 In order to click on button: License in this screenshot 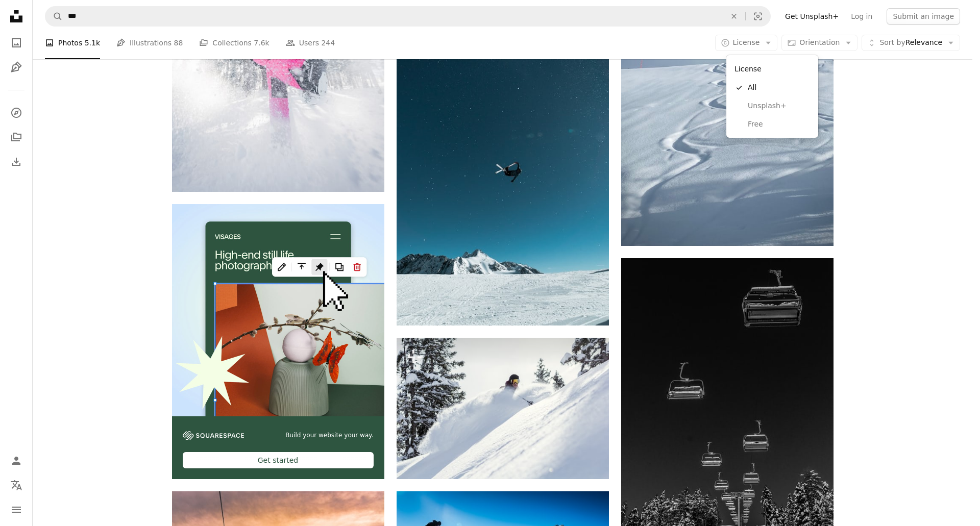, I will do `click(746, 43)`.